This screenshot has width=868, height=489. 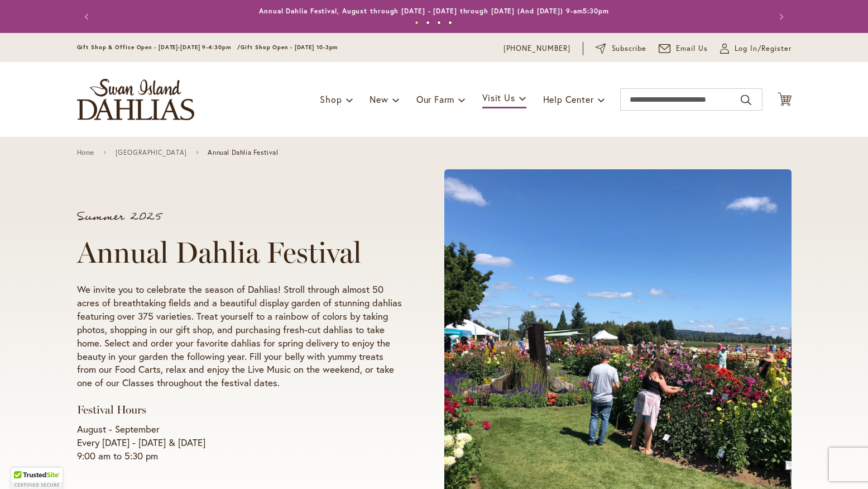 I want to click on span: Help Center, so click(x=568, y=99).